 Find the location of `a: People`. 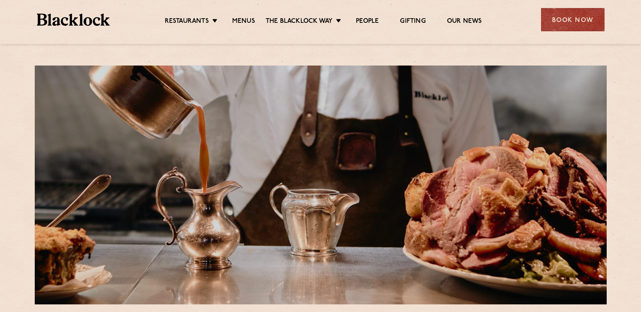

a: People is located at coordinates (367, 22).